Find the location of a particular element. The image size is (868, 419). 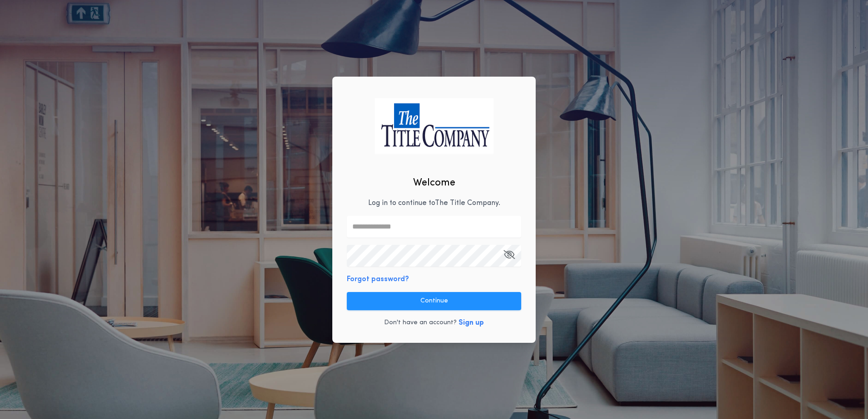

button: Sign up is located at coordinates (471, 323).